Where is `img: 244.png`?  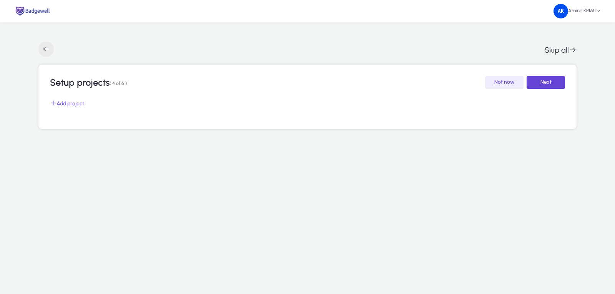
img: 244.png is located at coordinates (560, 11).